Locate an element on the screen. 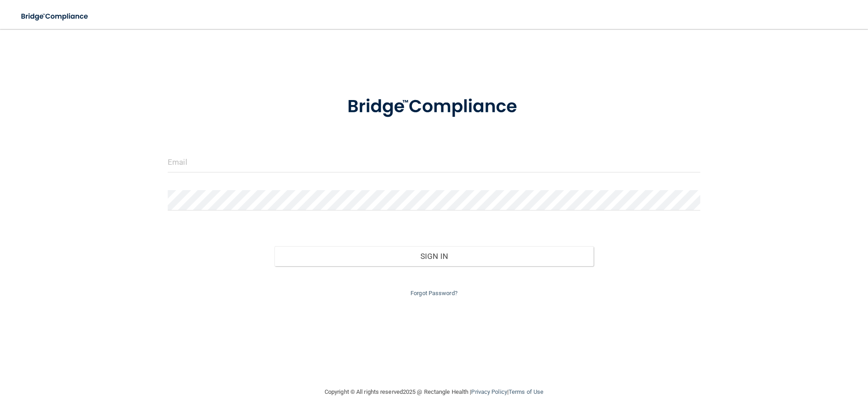  div: Copyright © All rights reserved 2025 @ Rectangle Health | | is located at coordinates (434, 392).